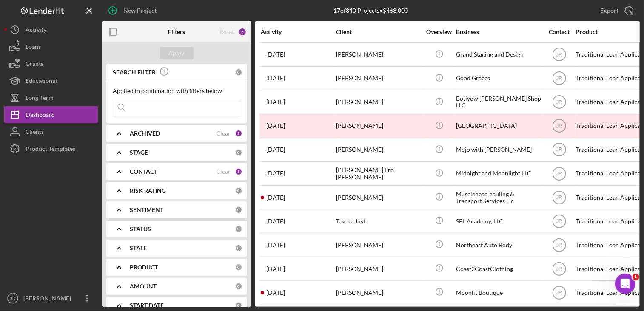  What do you see at coordinates (51, 149) in the screenshot?
I see `button: Product Templates` at bounding box center [51, 149].